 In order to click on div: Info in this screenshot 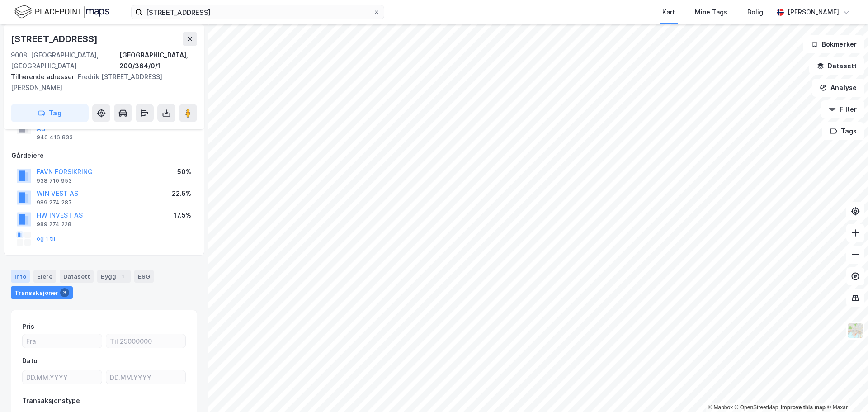, I will do `click(20, 277)`.